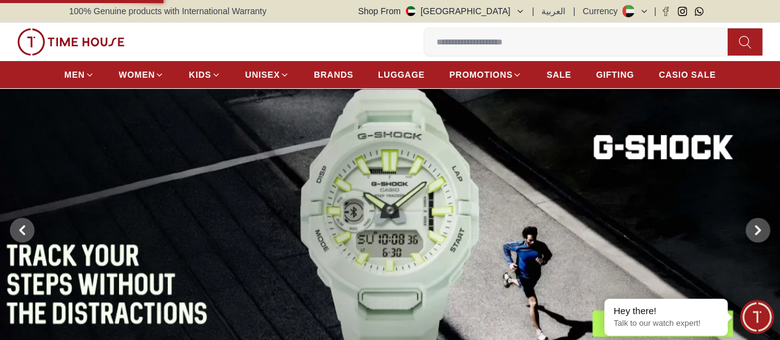  What do you see at coordinates (410, 11) in the screenshot?
I see `img: United Arab Emirates` at bounding box center [410, 11].